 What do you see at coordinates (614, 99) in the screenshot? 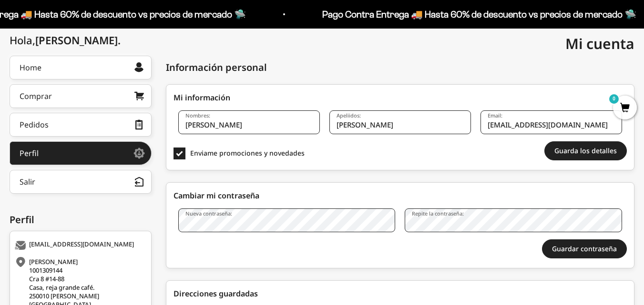
I see `mark: 0` at bounding box center [614, 99].